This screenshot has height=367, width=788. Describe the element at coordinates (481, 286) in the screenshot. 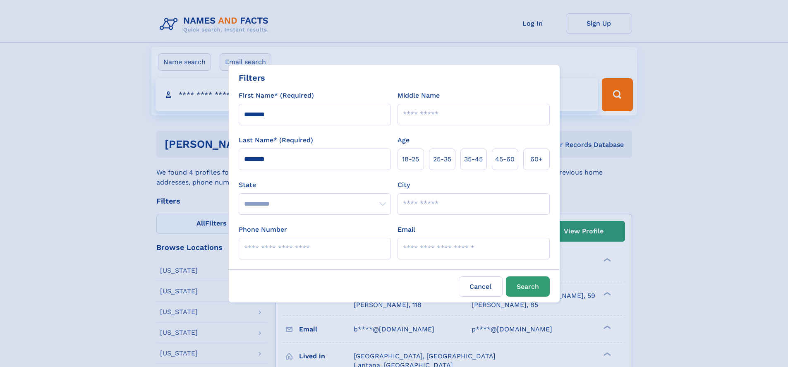

I see `label: Cancel` at that location.